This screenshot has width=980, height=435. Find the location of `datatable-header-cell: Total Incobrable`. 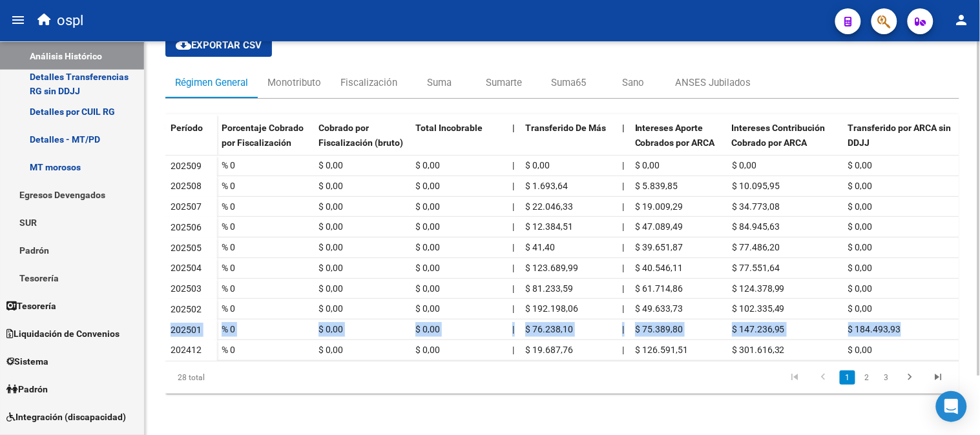

datatable-header-cell: Total Incobrable is located at coordinates (459, 142).